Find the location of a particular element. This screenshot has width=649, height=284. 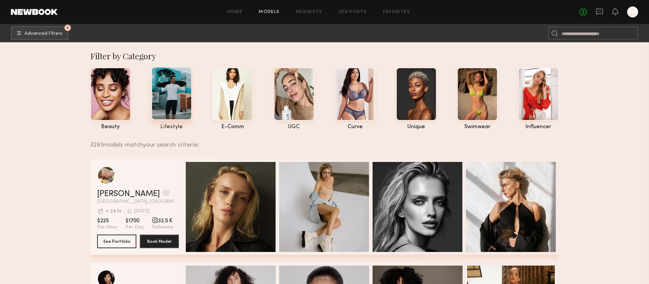

a: Home is located at coordinates (235, 12).